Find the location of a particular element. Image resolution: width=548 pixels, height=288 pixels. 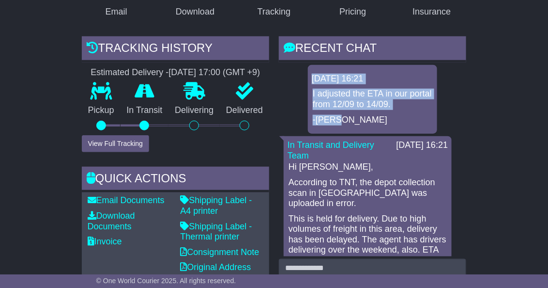

p: This is held for delivery. Due to high volumes of freight in this area, delivery has been delayed... is located at coordinates (368, 240).